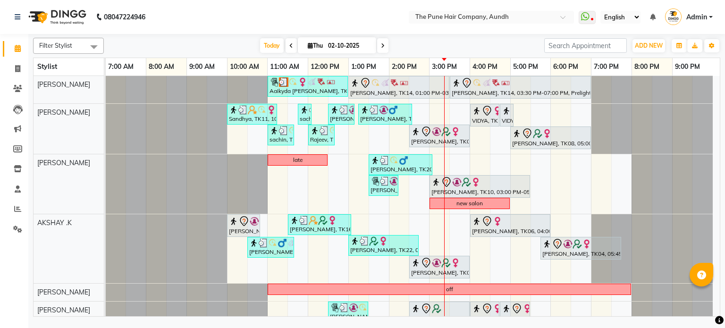 This screenshot has width=725, height=328. I want to click on div: off, so click(449, 289).